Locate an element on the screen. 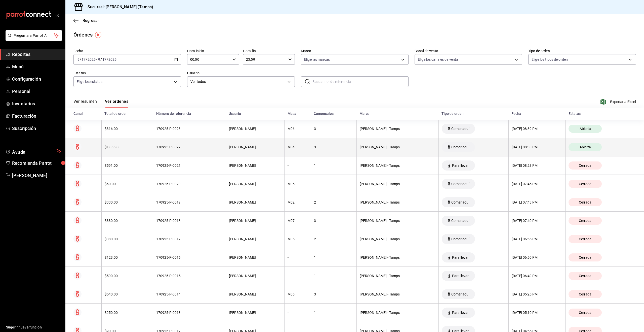 Image resolution: width=644 pixels, height=332 pixels. div: 170925-P-0022 is located at coordinates (189, 147).